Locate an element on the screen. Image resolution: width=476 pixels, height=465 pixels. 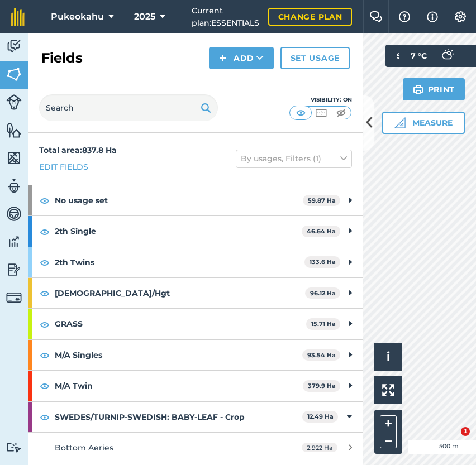
button: 7 °C is located at coordinates (432, 56).